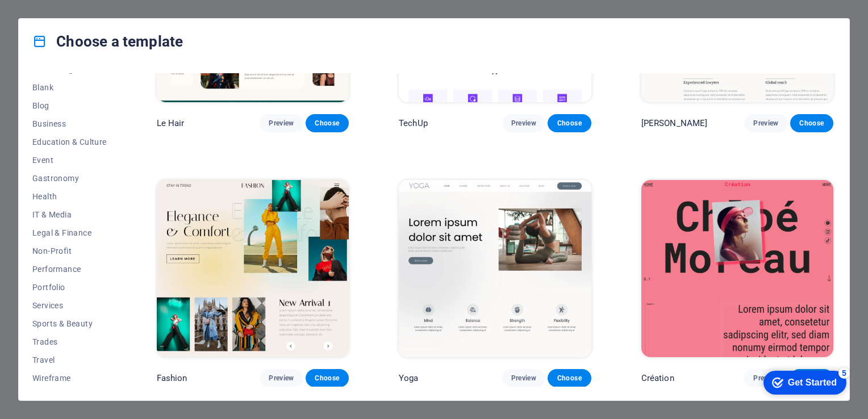 This screenshot has height=419, width=868. What do you see at coordinates (69, 105) in the screenshot?
I see `button: Blog` at bounding box center [69, 105].